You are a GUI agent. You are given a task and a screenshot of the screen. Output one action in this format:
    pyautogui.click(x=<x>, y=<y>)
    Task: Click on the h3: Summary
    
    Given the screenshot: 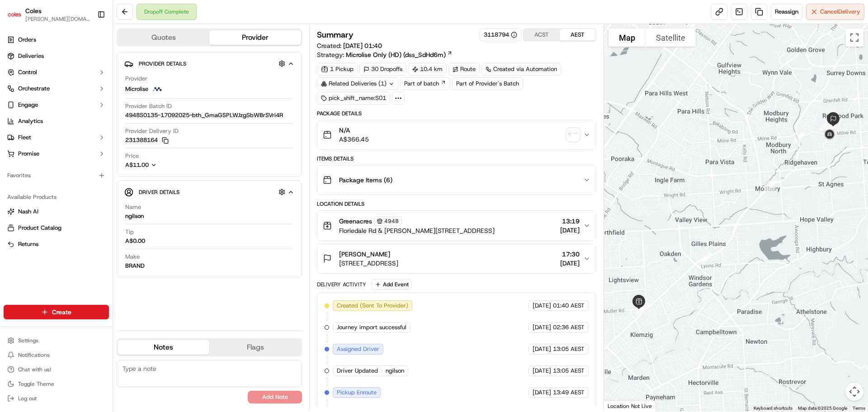 What is the action you would take?
    pyautogui.click(x=335, y=35)
    